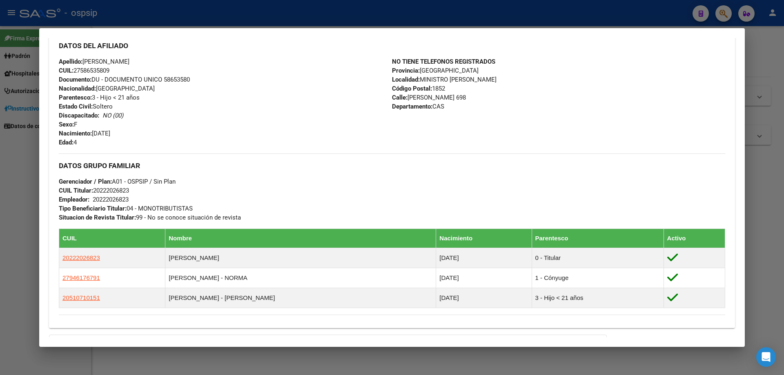 This screenshot has height=375, width=784. What do you see at coordinates (68, 143) in the screenshot?
I see `span: 4` at bounding box center [68, 143].